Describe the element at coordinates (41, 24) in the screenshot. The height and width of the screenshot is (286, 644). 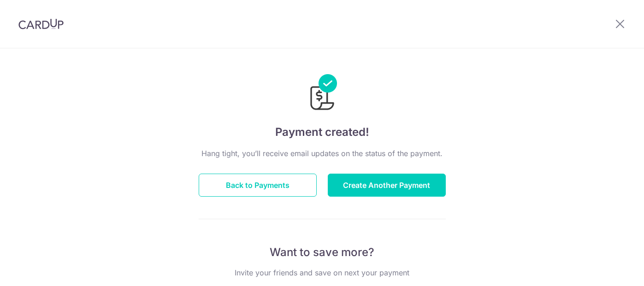
I see `img: CardUp` at that location.